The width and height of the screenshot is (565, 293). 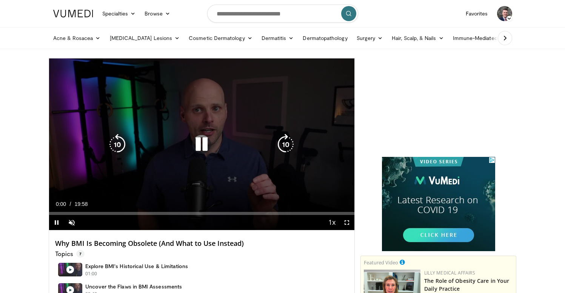 What do you see at coordinates (73, 14) in the screenshot?
I see `img: VuMedi Logo` at bounding box center [73, 14].